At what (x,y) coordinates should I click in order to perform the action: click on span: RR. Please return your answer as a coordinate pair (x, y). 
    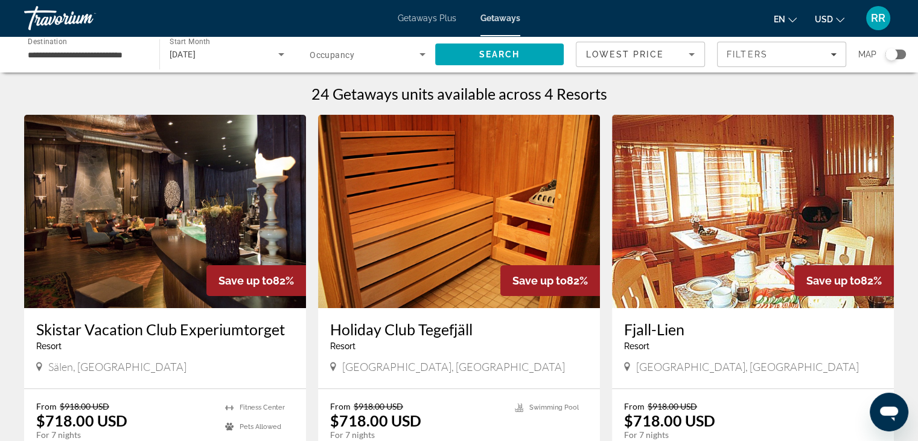
    Looking at the image, I should click on (878, 18).